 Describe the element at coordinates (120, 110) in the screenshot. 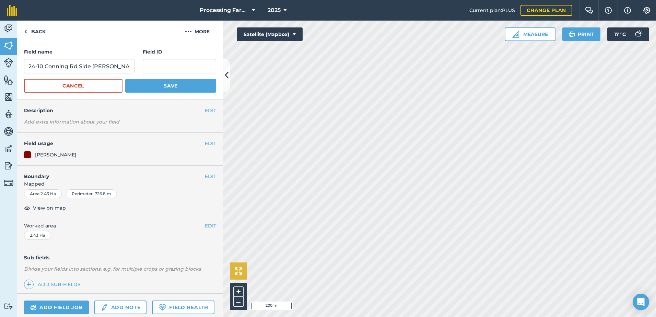

I see `h4: Description` at that location.